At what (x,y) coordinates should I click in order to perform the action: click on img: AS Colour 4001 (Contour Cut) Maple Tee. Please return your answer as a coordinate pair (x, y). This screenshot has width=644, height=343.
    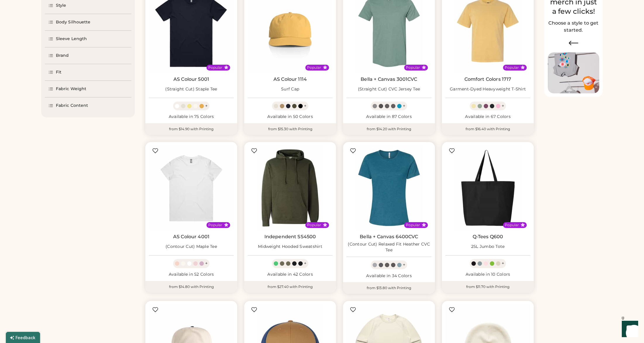
    Looking at the image, I should click on (191, 188).